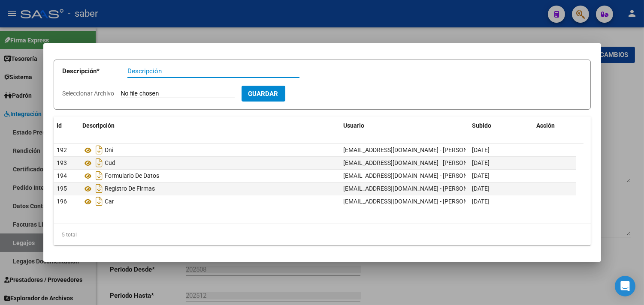 This screenshot has width=644, height=305. Describe the element at coordinates (354, 126) in the screenshot. I see `span: Usuario` at that location.